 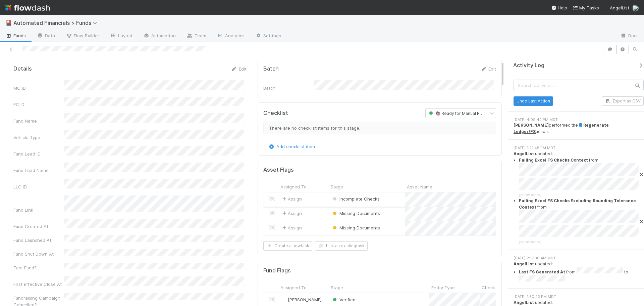 What do you see at coordinates (581, 276) in the screenshot?
I see `li: from to` at bounding box center [581, 276].